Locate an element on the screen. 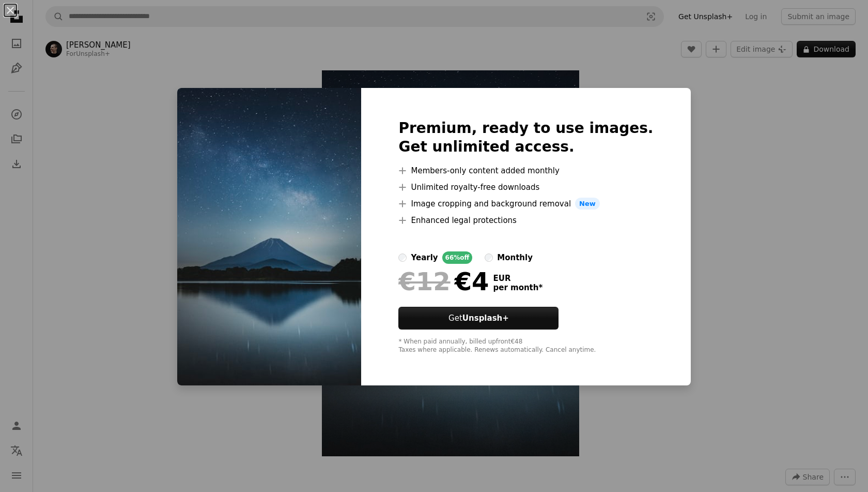 The width and height of the screenshot is (868, 492). h2: Premium, ready to use images. Get unlimited access. is located at coordinates (525, 137).